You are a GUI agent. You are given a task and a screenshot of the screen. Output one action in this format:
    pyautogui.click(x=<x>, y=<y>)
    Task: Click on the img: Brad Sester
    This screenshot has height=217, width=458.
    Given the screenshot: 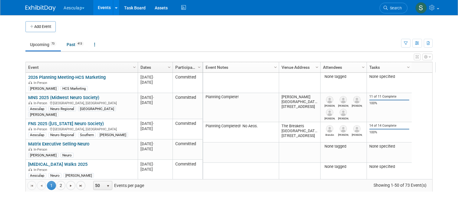 What is the action you would take?
    pyautogui.click(x=344, y=100)
    